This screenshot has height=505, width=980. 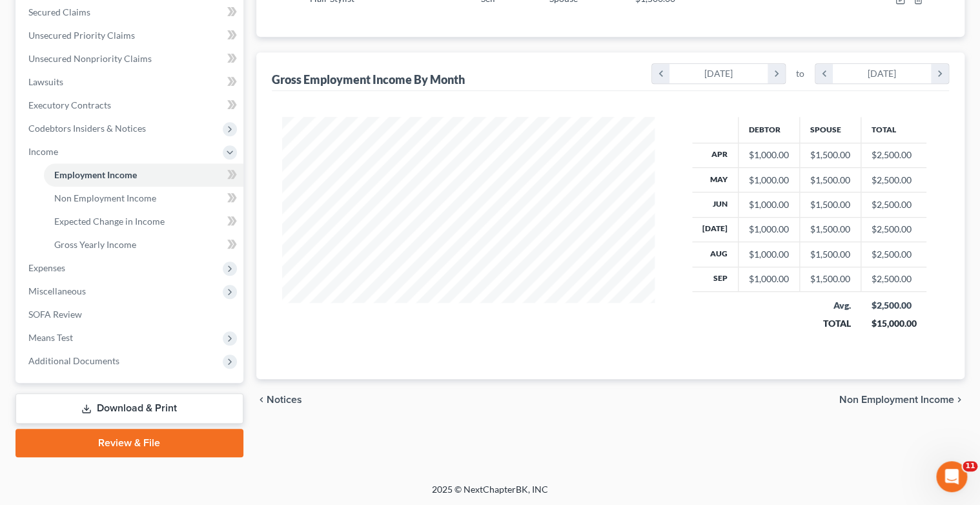 I want to click on a: Unsecured Nonpriority Claims, so click(x=131, y=59).